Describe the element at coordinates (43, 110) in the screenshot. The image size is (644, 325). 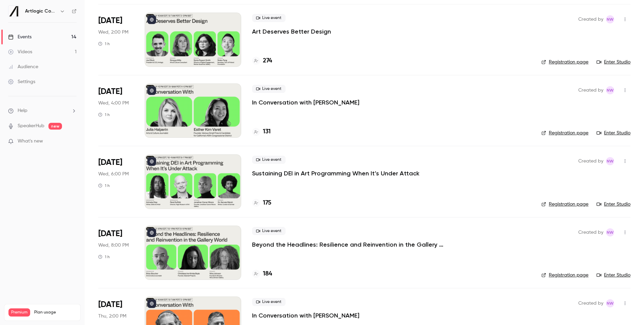
I see `li: help-dropdown-opener` at that location.